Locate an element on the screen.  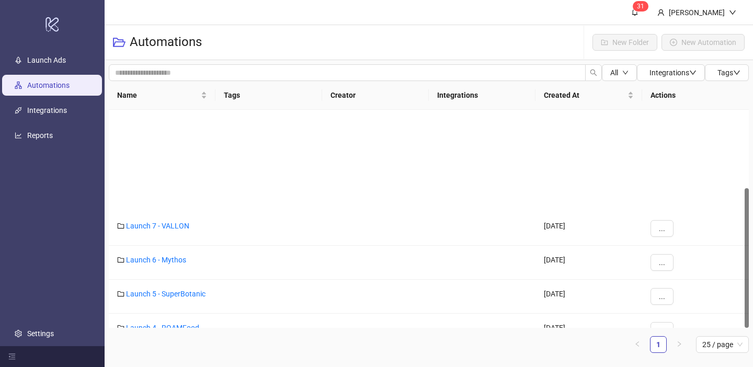
a: Launch 4 - ROAMFood is located at coordinates (163, 328).